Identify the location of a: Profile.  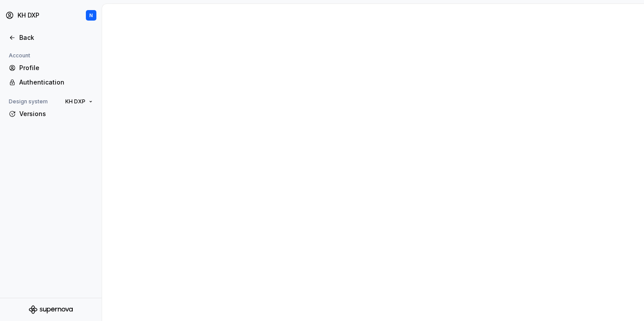
(51, 68).